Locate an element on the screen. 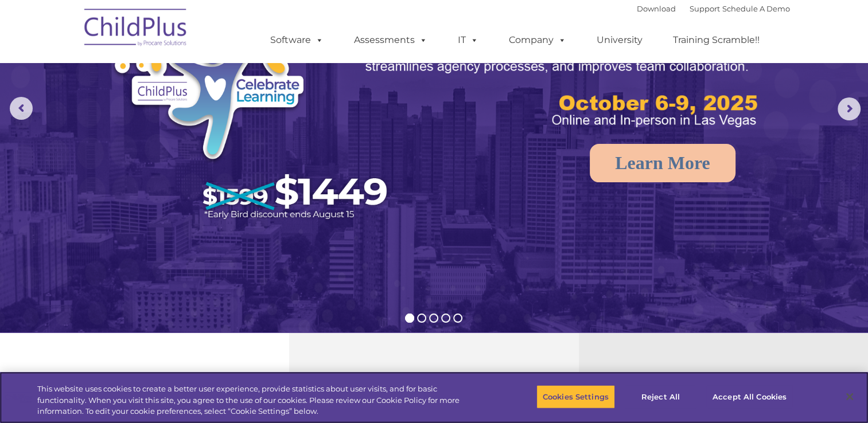 Image resolution: width=868 pixels, height=423 pixels. a: Assessments is located at coordinates (391, 40).